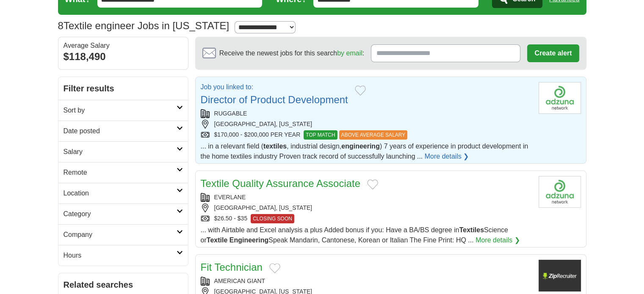  I want to click on a: by email, so click(350, 53).